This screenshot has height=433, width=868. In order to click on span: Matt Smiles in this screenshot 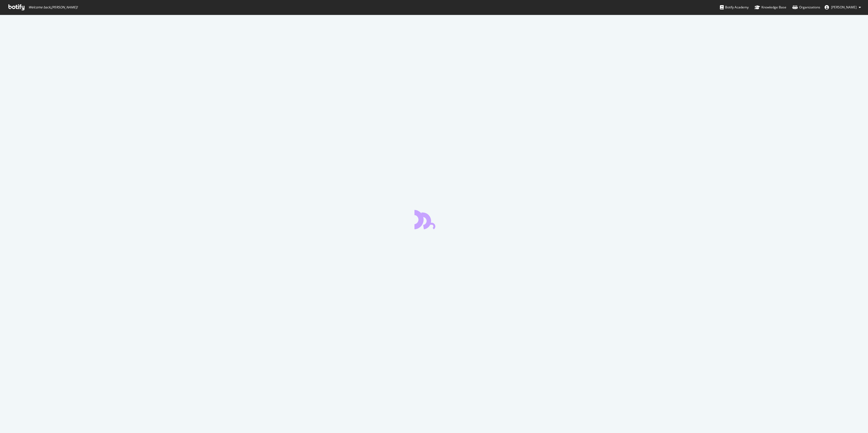, I will do `click(844, 7)`.